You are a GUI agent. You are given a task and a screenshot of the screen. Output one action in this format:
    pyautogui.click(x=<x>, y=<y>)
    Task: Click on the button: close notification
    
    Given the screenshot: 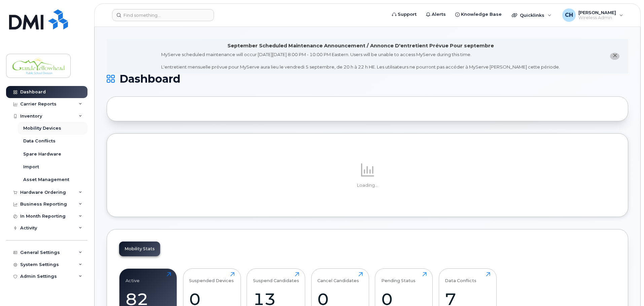 What is the action you would take?
    pyautogui.click(x=615, y=56)
    